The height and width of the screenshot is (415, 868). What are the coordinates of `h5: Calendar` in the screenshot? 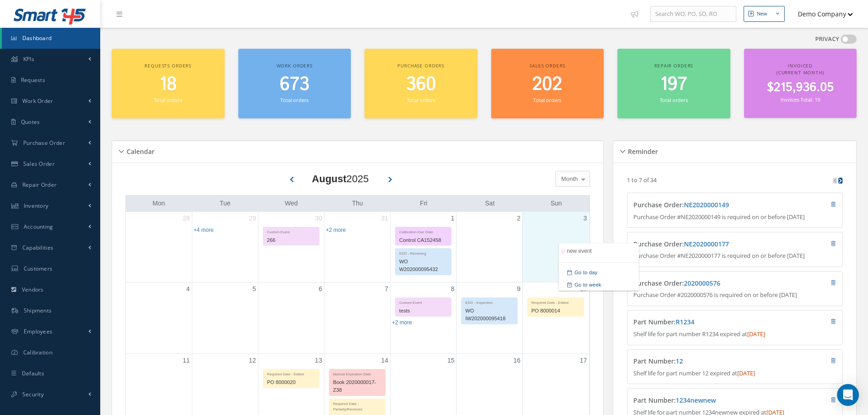 It's located at (139, 150).